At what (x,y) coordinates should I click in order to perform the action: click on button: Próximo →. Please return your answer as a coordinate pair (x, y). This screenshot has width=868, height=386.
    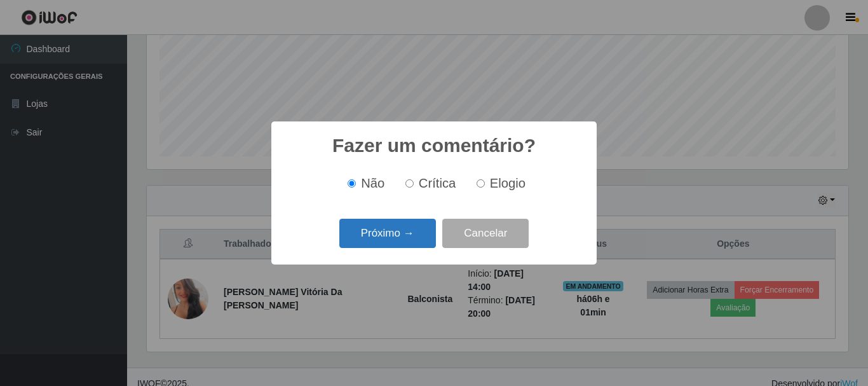
    Looking at the image, I should click on (388, 233).